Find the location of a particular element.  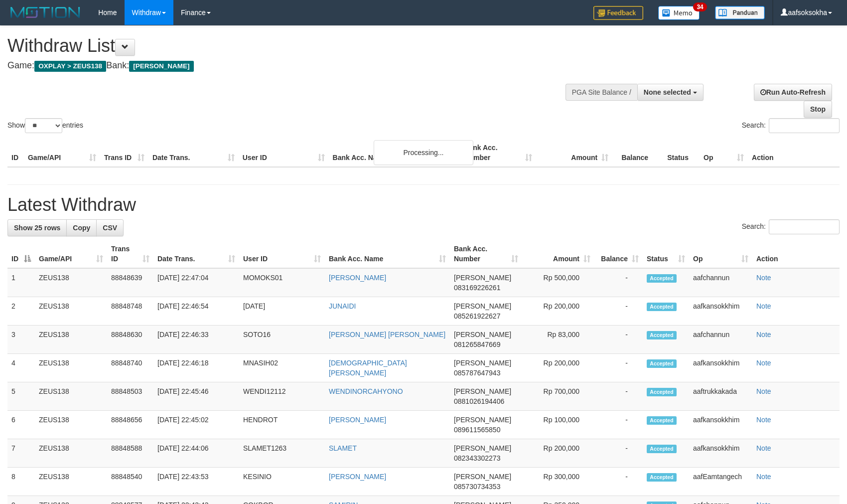

a: Show 25 rows is located at coordinates (37, 228).